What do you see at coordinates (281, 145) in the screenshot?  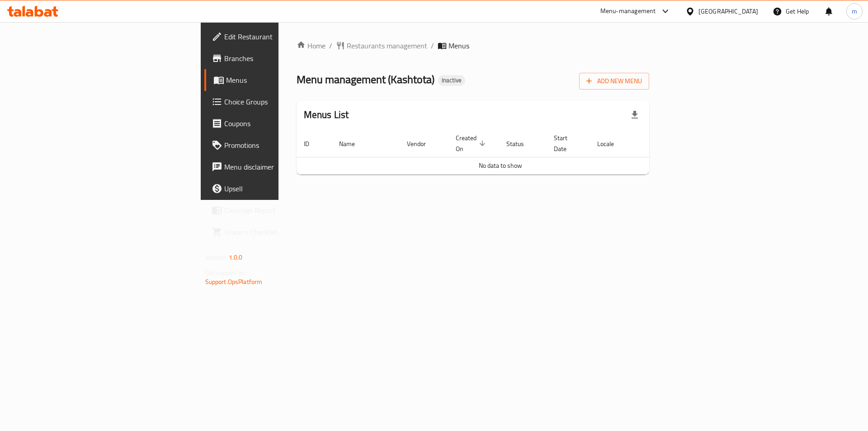 I see `span: Promotions` at bounding box center [281, 145].